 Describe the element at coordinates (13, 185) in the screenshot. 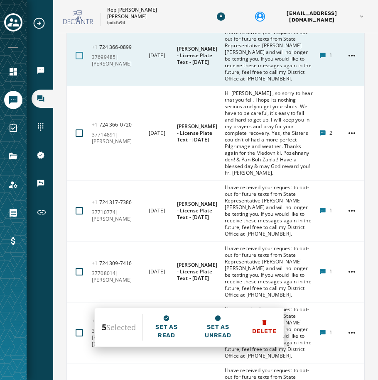

I see `a: Navigate to Account` at that location.